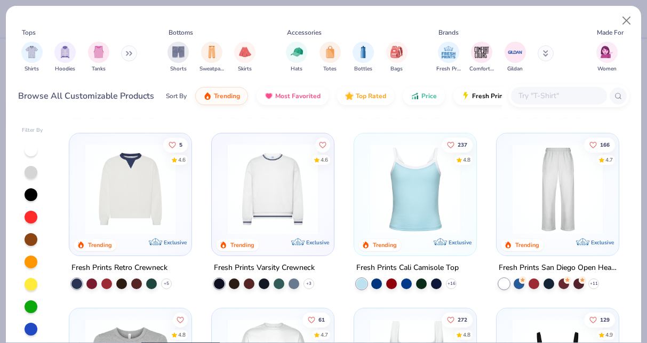 This screenshot has width=647, height=343. I want to click on button: Price, so click(424, 96).